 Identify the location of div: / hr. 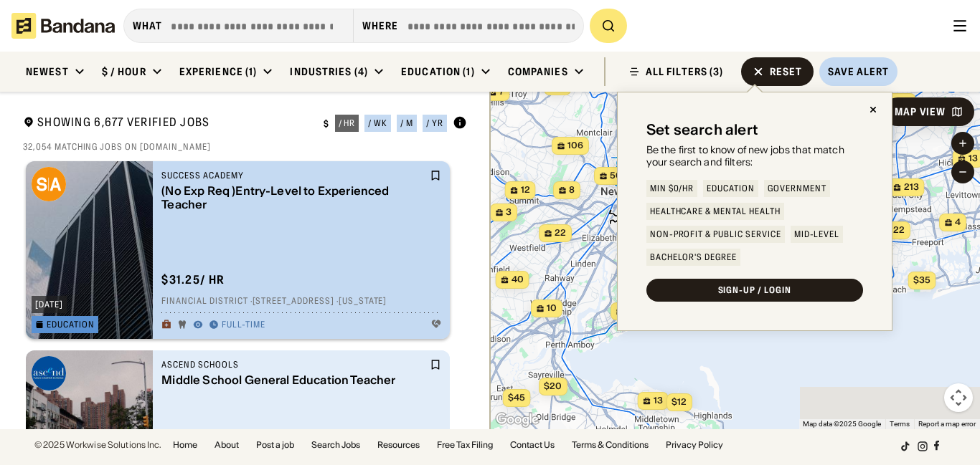
(347, 124).